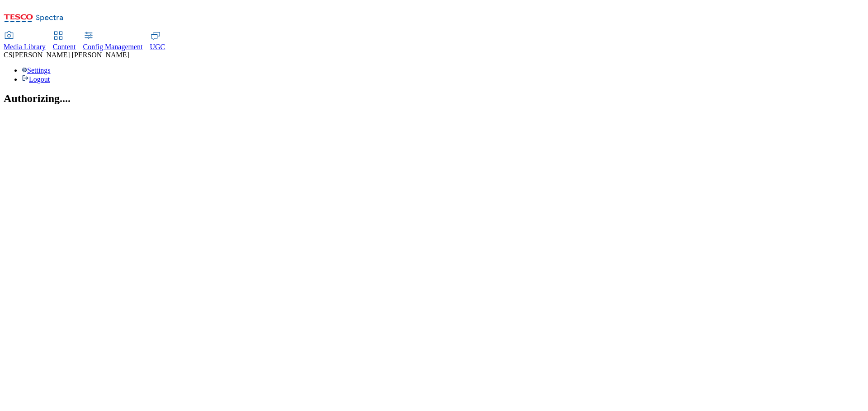 The image size is (868, 411). What do you see at coordinates (36, 79) in the screenshot?
I see `a: Logout` at bounding box center [36, 79].